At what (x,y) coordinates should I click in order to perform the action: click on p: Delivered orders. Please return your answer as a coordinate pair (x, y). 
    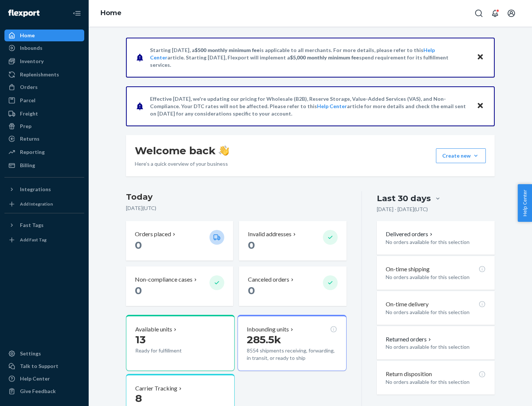
    Looking at the image, I should click on (410, 234).